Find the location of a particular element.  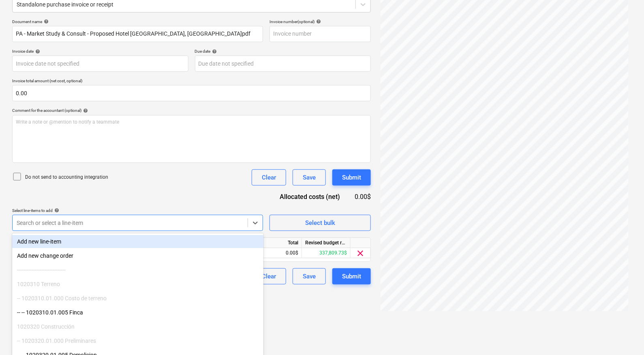

div: Total is located at coordinates (278, 242).